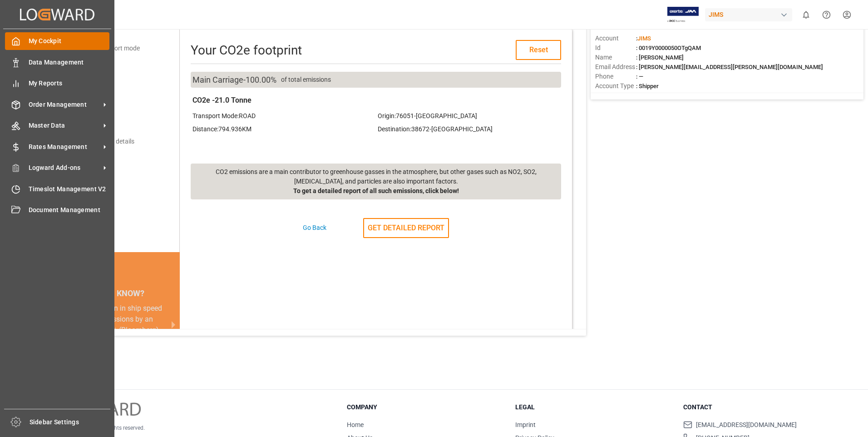  I want to click on a: Data Management, so click(57, 62).